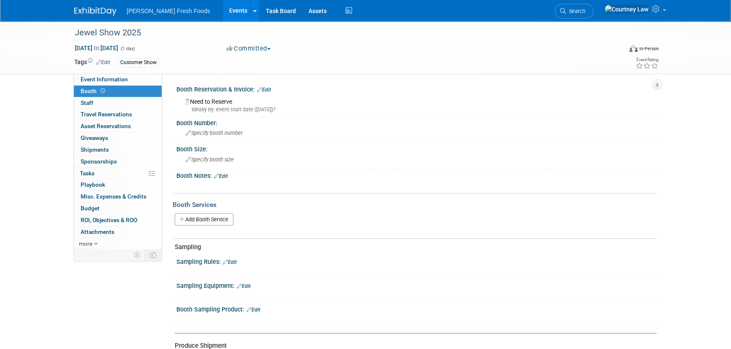 The width and height of the screenshot is (731, 349). Describe the element at coordinates (118, 162) in the screenshot. I see `a: Sponsorships` at that location.